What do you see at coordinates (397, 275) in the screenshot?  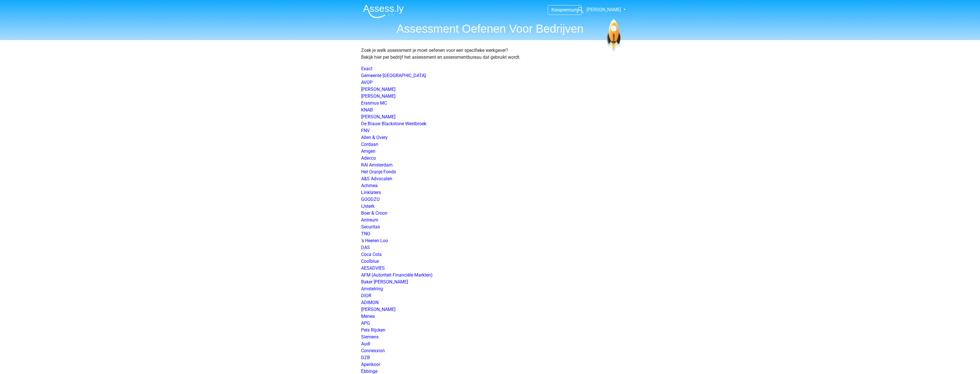 I see `a: AFM (Autoriteit Financiële Markten)` at bounding box center [397, 275].